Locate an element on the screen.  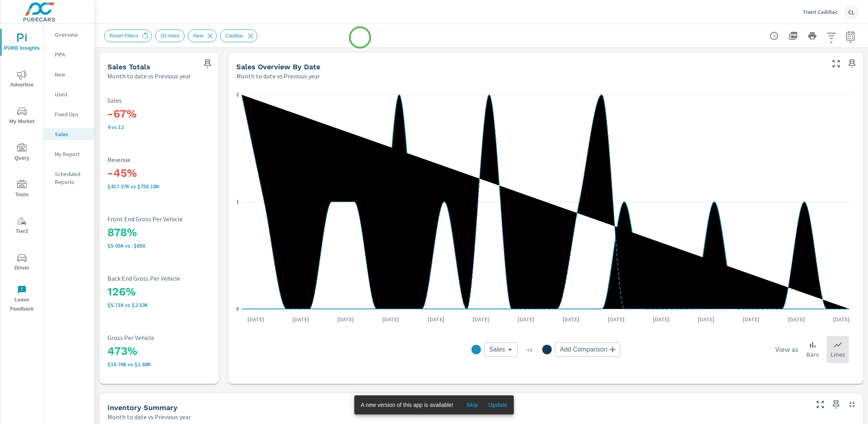
div: Reset Filters is located at coordinates (128, 36).